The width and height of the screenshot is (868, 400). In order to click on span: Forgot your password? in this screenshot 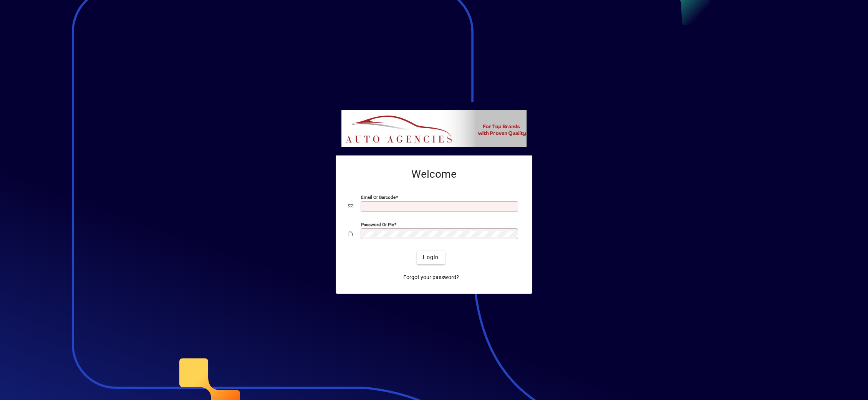, I will do `click(431, 278)`.